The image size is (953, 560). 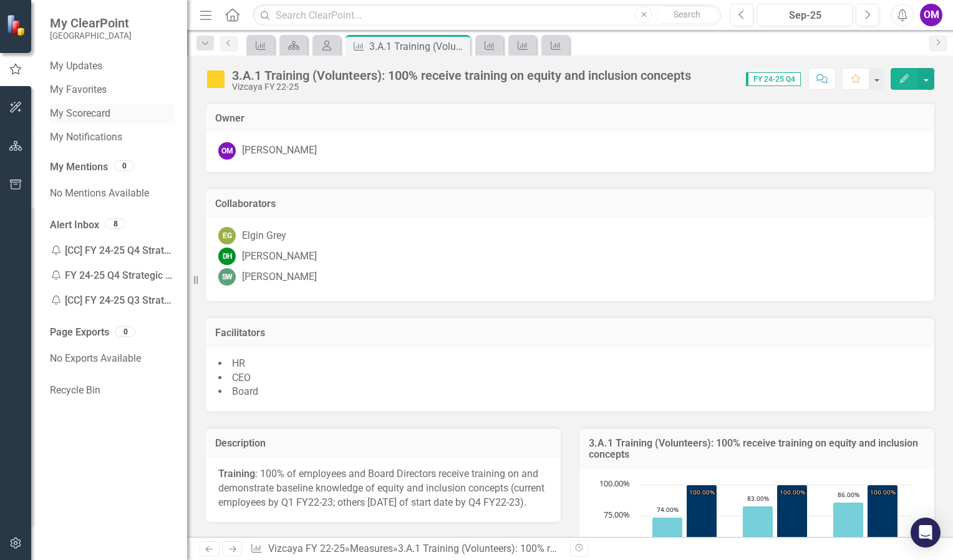 I want to click on a: Alert Inbox, so click(x=75, y=225).